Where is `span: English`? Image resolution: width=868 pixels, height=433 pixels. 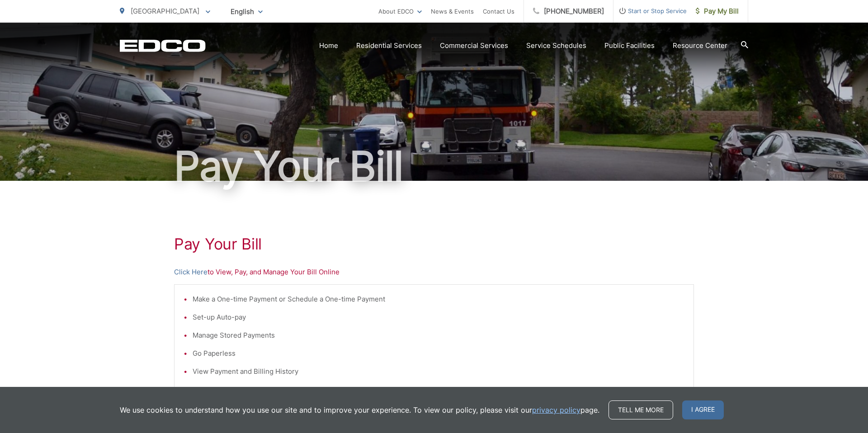
span: English is located at coordinates (246, 11).